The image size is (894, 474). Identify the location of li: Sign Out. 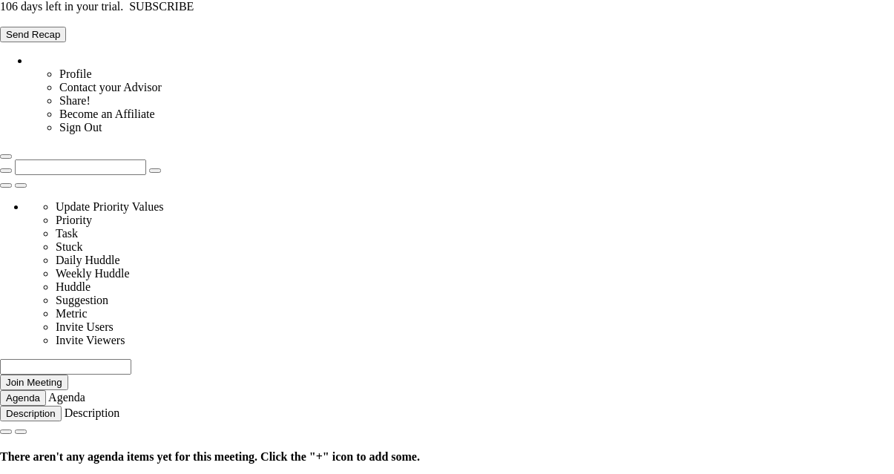
(476, 128).